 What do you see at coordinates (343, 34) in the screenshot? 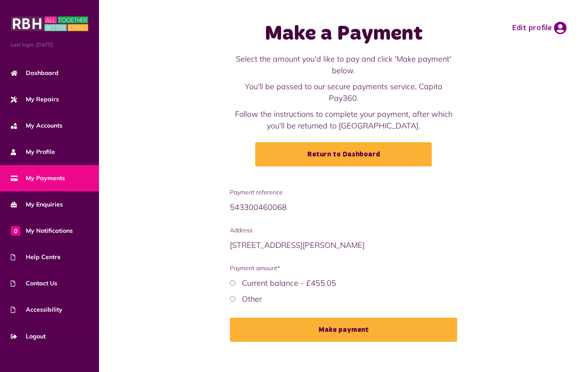
I see `h1: Make a Payment` at bounding box center [343, 34].